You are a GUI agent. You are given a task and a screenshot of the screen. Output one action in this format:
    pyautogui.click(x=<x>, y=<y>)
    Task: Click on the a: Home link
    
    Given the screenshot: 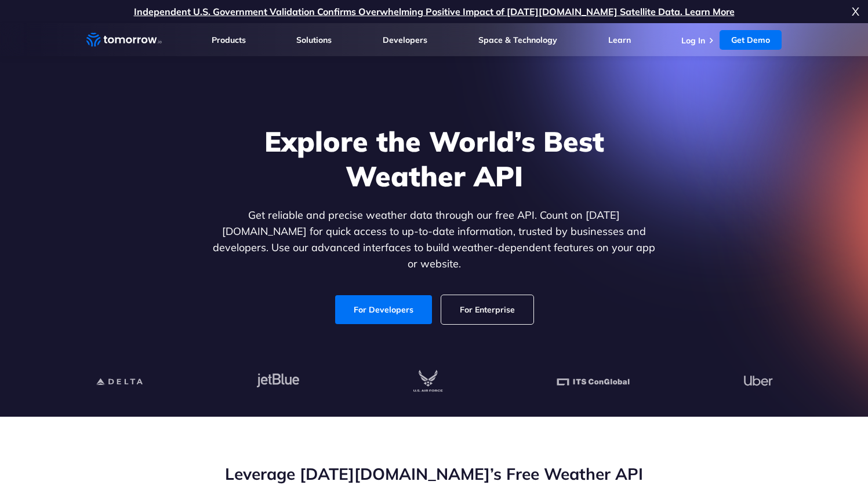 What is the action you would take?
    pyautogui.click(x=124, y=40)
    